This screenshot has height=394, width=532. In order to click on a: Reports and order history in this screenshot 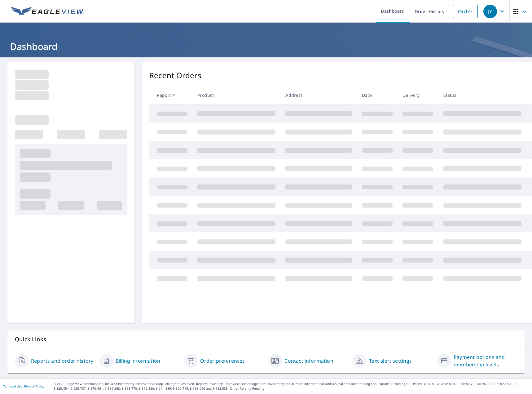, I will do `click(62, 361)`.